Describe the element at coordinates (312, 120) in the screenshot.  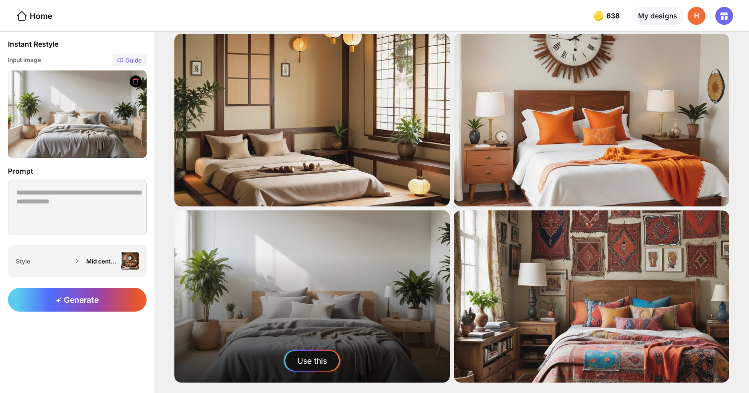
I see `img: bedroomImage1.jpg` at that location.